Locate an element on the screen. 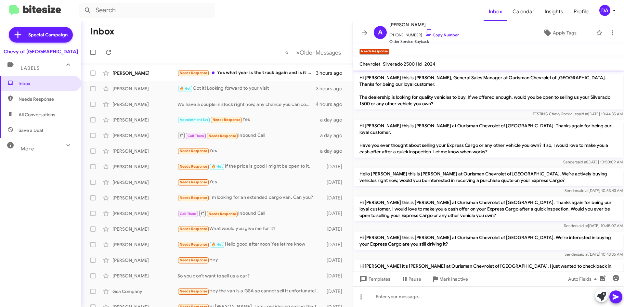 This screenshot has width=624, height=307. a: Inbox is located at coordinates (495, 12).